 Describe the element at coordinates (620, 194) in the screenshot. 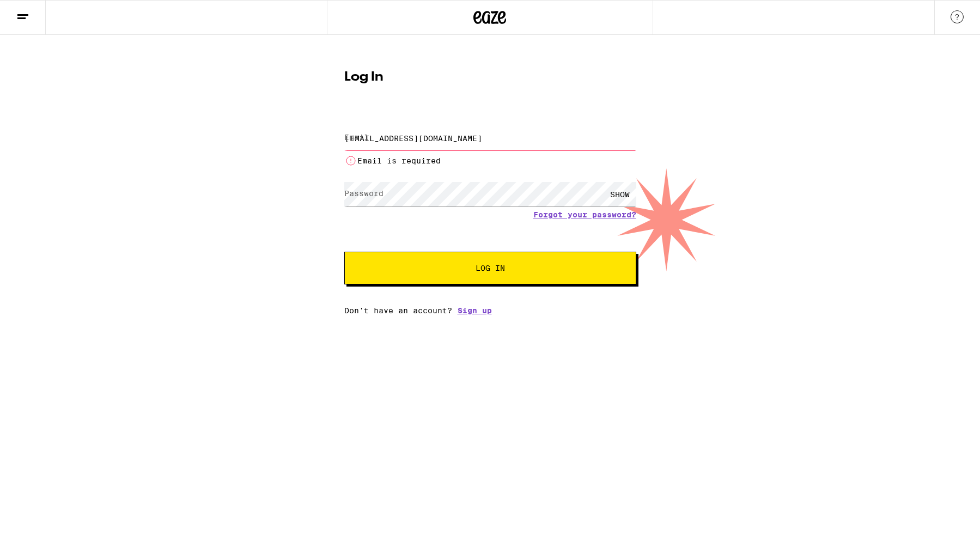

I see `div: SHOW` at that location.